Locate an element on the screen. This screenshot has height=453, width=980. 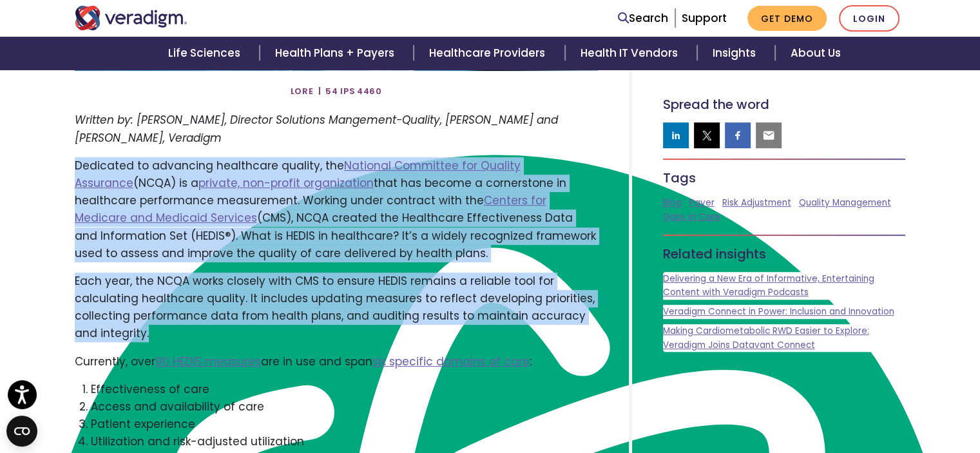
img: Veradigm logo is located at coordinates (131, 18).